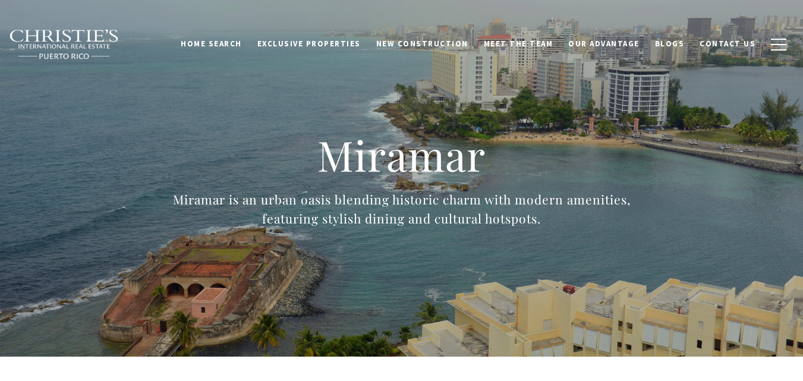  Describe the element at coordinates (604, 43) in the screenshot. I see `span: Our Advantage` at that location.